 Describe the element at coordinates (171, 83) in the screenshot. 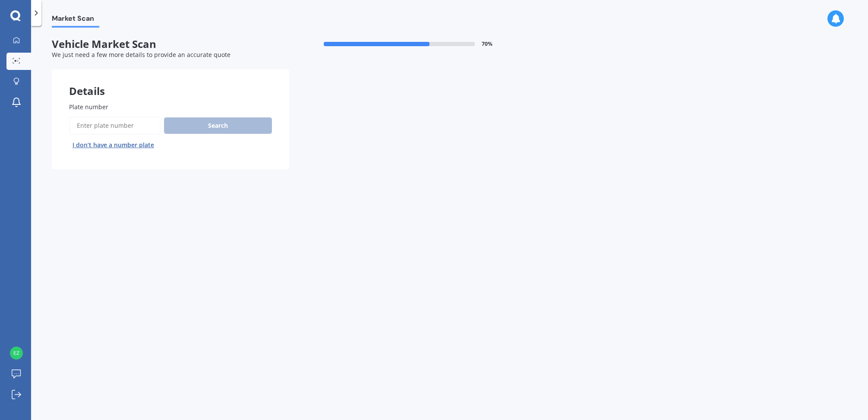

I see `div: Details` at that location.